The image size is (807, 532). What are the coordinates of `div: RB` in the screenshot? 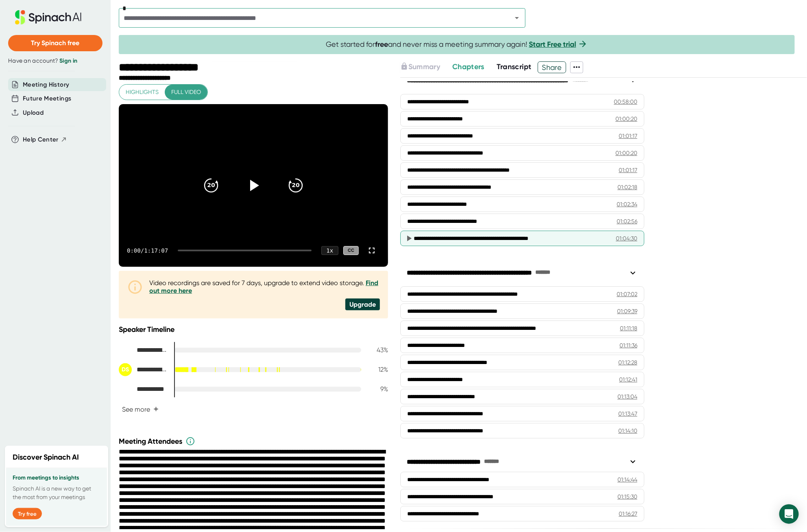 It's located at (125, 390).